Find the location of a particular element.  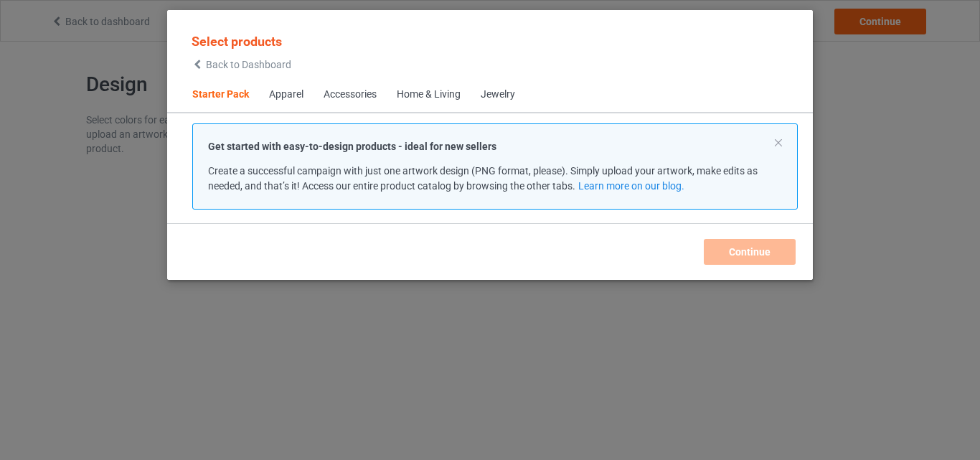

div: Apparel is located at coordinates (286, 95).